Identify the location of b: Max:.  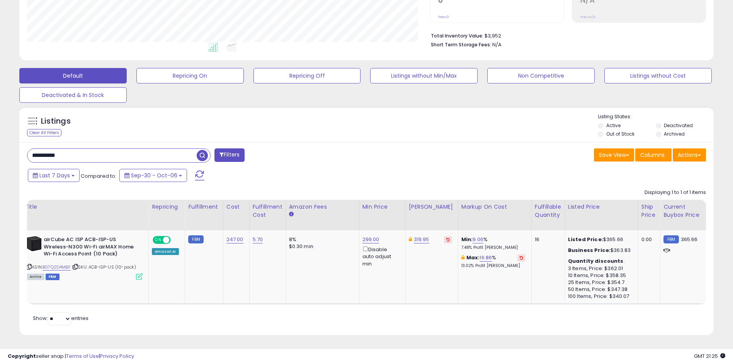
(473, 257).